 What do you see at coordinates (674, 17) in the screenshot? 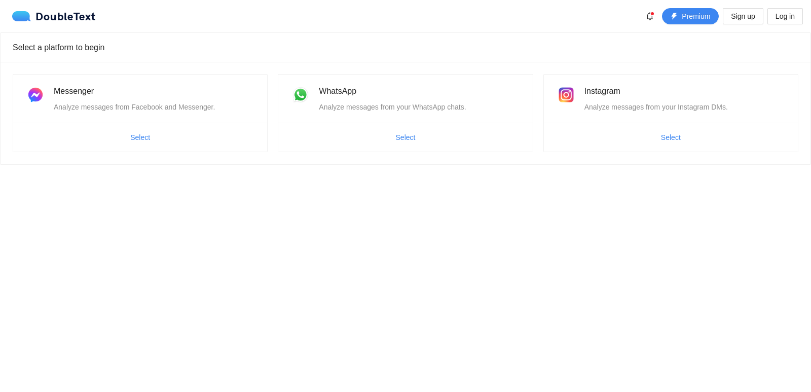
I see `span: thunderbolt` at bounding box center [674, 17].